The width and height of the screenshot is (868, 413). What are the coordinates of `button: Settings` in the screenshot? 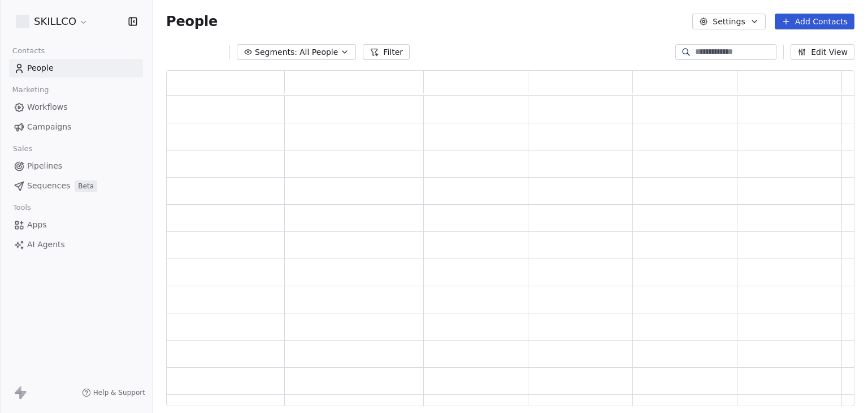 It's located at (729, 22).